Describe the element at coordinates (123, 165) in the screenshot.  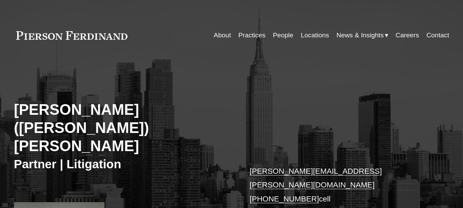
I see `h3: Partner | Litigation` at that location.